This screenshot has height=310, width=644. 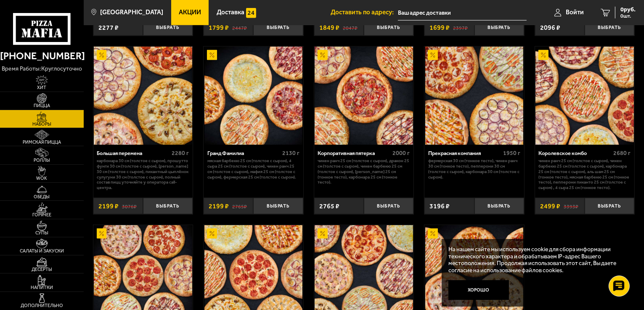 I want to click on p: Чикен Ранч 25 см (толстое с сыром), Чикен Барбекю 25 см (толстое с сыром), Карбонара 25 см (толст..., so click(x=584, y=174).